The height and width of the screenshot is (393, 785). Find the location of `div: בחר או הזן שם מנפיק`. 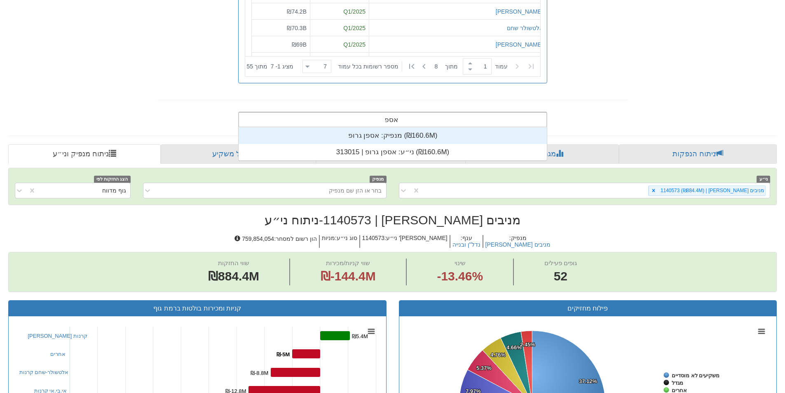

div: בחר או הזן שם מנפיק is located at coordinates (355, 190).